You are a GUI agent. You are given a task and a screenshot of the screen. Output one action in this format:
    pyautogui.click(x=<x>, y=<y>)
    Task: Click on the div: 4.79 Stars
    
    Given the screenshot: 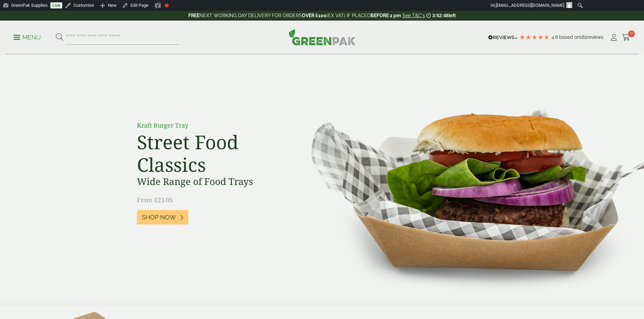 What is the action you would take?
    pyautogui.click(x=534, y=37)
    